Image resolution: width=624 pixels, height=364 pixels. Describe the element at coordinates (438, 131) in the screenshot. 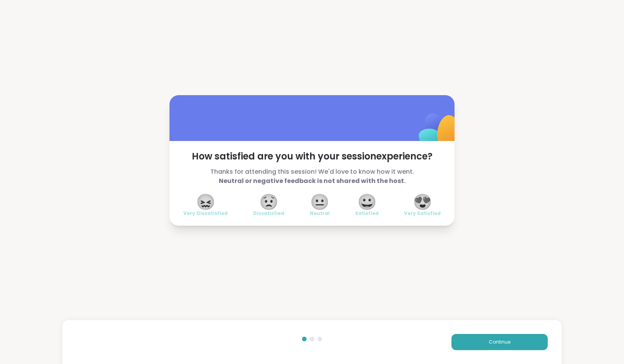

I see `img: ShareWell Logomark` at that location.